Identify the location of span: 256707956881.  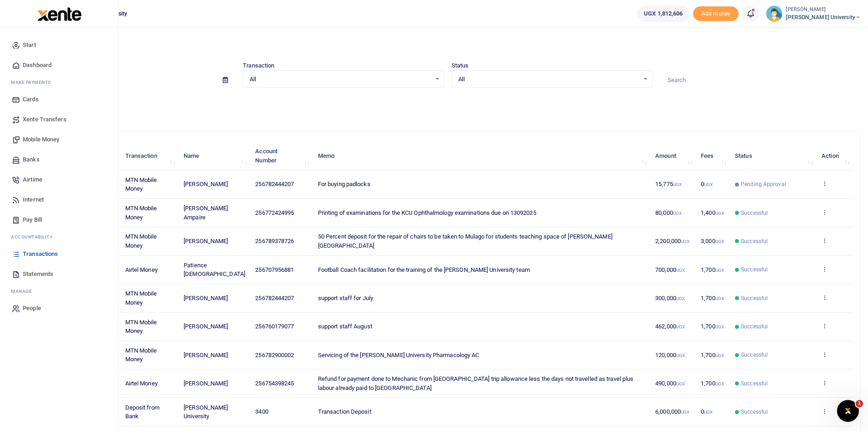
(274, 270).